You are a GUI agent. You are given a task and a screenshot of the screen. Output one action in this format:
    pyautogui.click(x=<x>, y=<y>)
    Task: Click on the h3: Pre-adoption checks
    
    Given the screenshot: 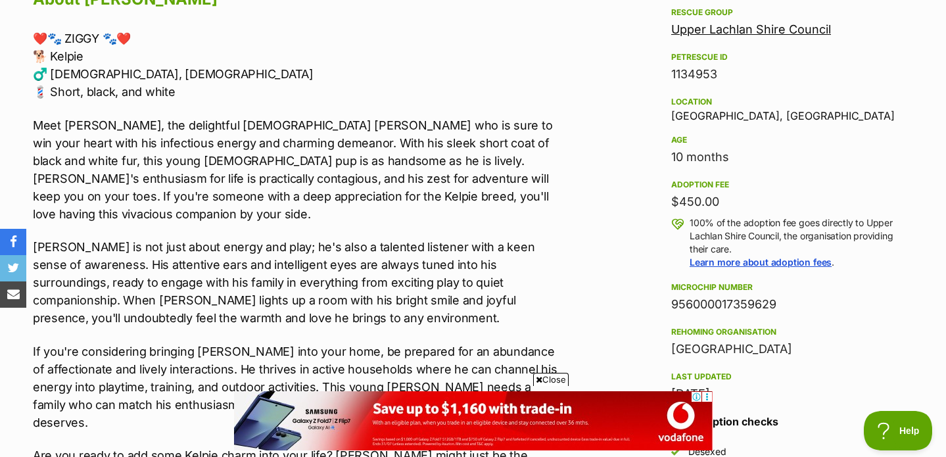 What is the action you would take?
    pyautogui.click(x=788, y=421)
    